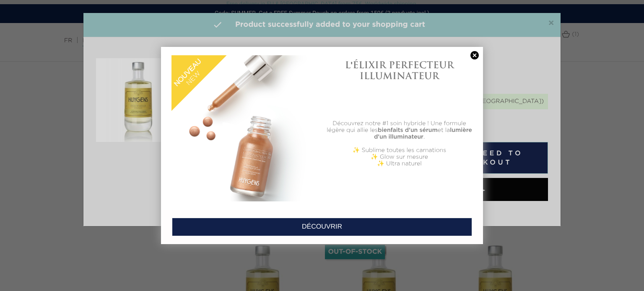  Describe the element at coordinates (399, 71) in the screenshot. I see `h1: L'ÉLIXIR PERFECTEUR ILLUMINATEUR` at that location.